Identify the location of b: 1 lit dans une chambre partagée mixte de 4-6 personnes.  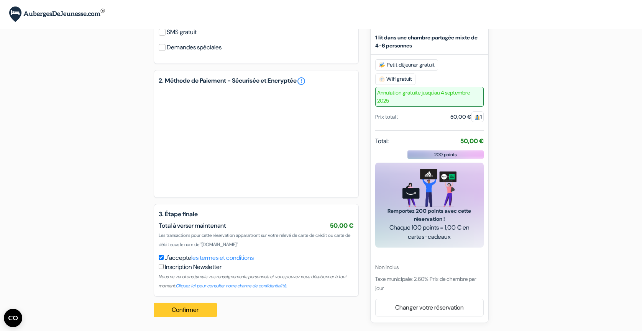
(426, 41).